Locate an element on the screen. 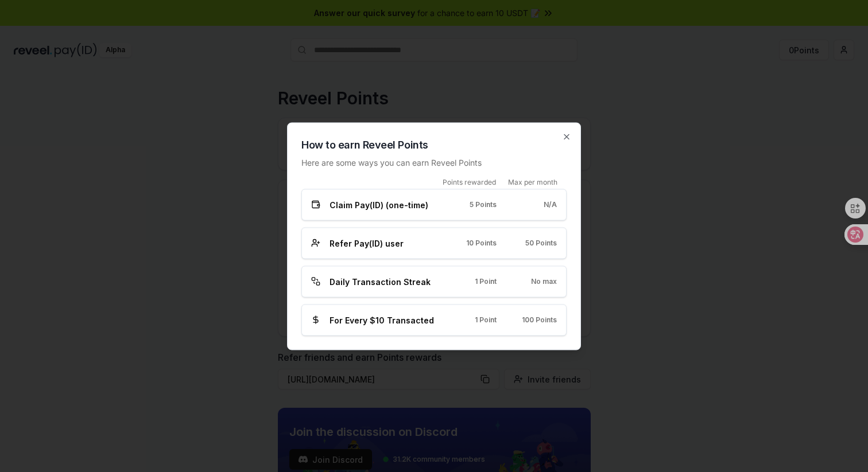 The height and width of the screenshot is (472, 868). span: For Every $10 Transacted is located at coordinates (382, 320).